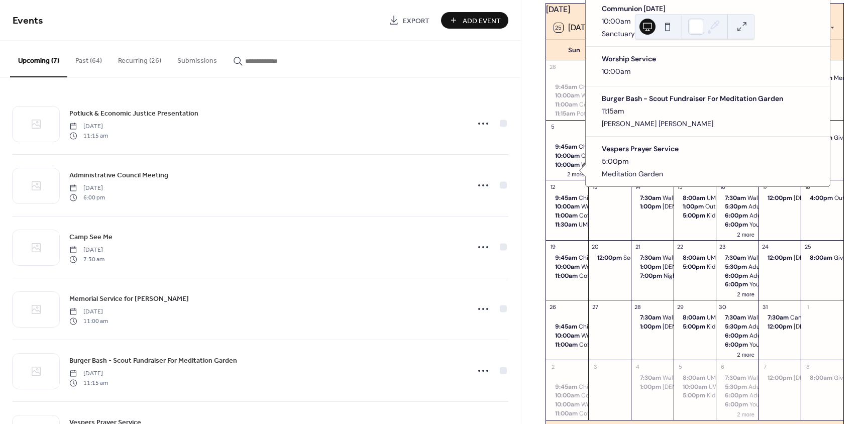 This screenshot has height=424, width=868. I want to click on div: 28, so click(637, 307).